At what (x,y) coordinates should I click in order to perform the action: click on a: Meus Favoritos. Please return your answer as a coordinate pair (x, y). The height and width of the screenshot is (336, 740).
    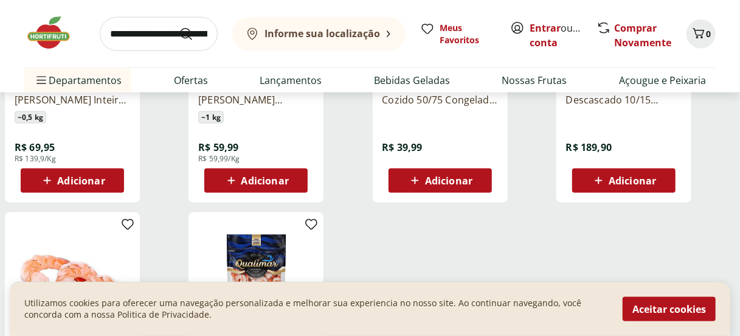
    Looking at the image, I should click on (458, 34).